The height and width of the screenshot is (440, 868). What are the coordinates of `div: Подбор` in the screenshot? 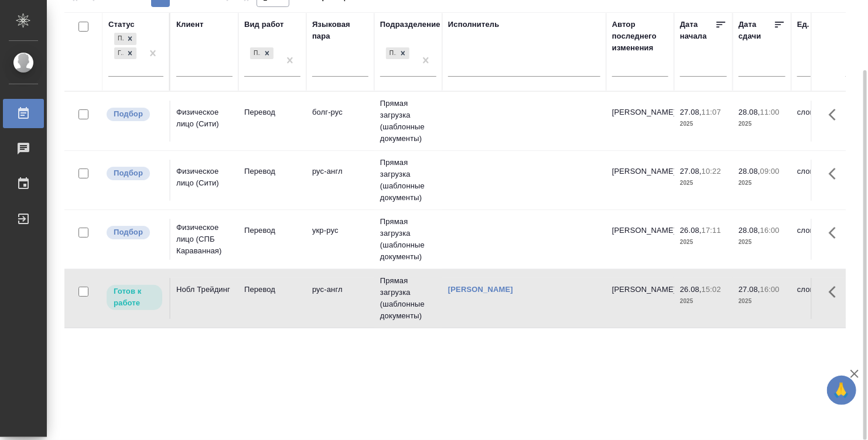 It's located at (119, 39).